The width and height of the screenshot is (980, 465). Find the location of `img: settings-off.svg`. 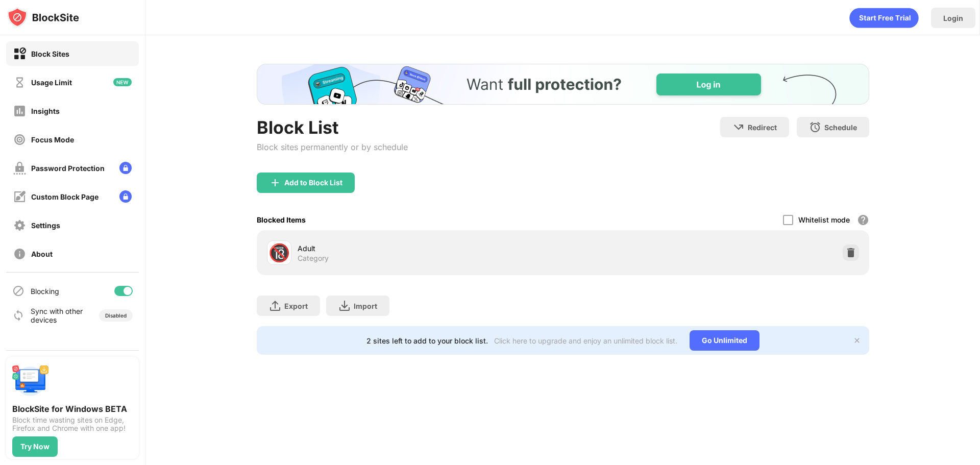

img: settings-off.svg is located at coordinates (19, 225).